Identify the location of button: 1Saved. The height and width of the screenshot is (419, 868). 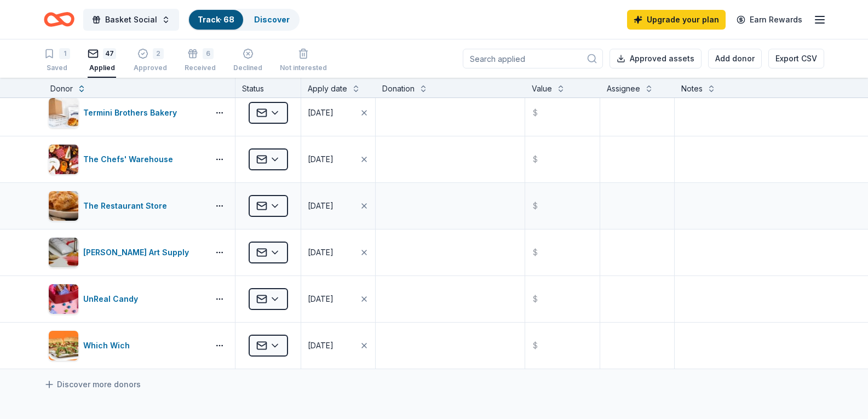
(57, 61).